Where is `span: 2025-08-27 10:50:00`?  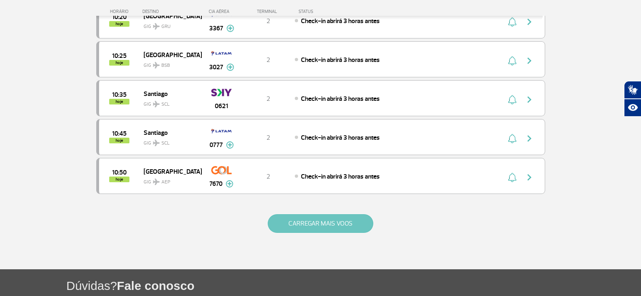
span: 2025-08-27 10:50:00 is located at coordinates (119, 172).